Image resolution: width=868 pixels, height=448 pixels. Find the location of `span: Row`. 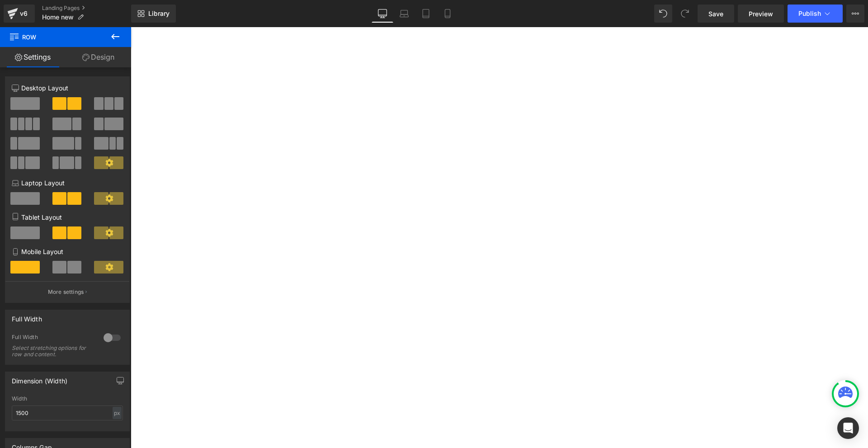

span: Row is located at coordinates (55, 37).